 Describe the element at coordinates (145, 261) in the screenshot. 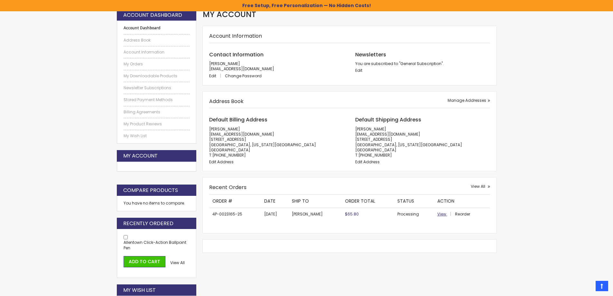

I see `span: Add to Cart` at that location.